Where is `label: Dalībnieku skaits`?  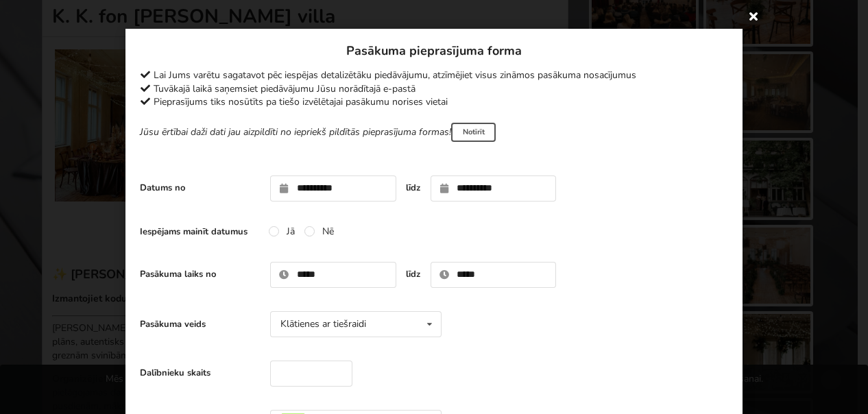 label: Dalībnieku skaits is located at coordinates (200, 373).